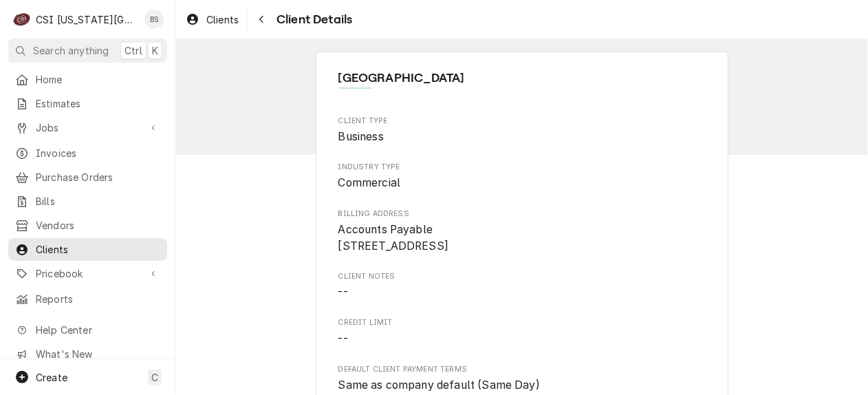 This screenshot has height=395, width=868. What do you see at coordinates (98, 299) in the screenshot?
I see `span: Reports` at bounding box center [98, 299].